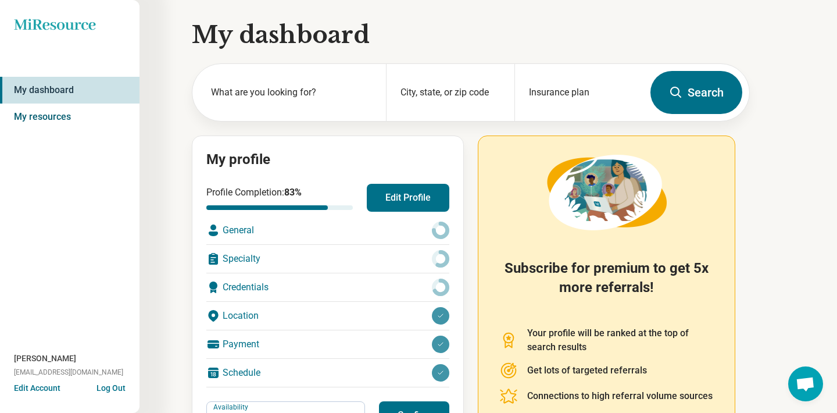 The image size is (837, 413). What do you see at coordinates (328, 373) in the screenshot?
I see `div: Schedule` at bounding box center [328, 373].